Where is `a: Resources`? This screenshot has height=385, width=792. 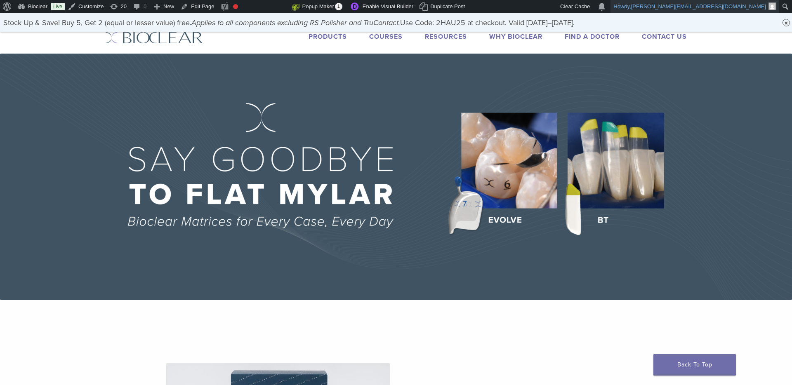 a: Resources is located at coordinates (446, 37).